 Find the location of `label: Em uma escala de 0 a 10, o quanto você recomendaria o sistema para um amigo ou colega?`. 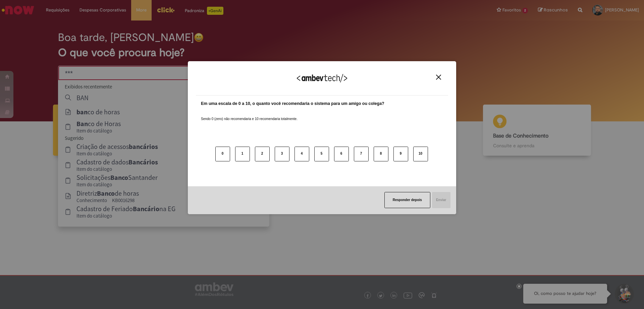

label: Em uma escala de 0 a 10, o quanto você recomendaria o sistema para um amigo ou colega? is located at coordinates (293, 103).